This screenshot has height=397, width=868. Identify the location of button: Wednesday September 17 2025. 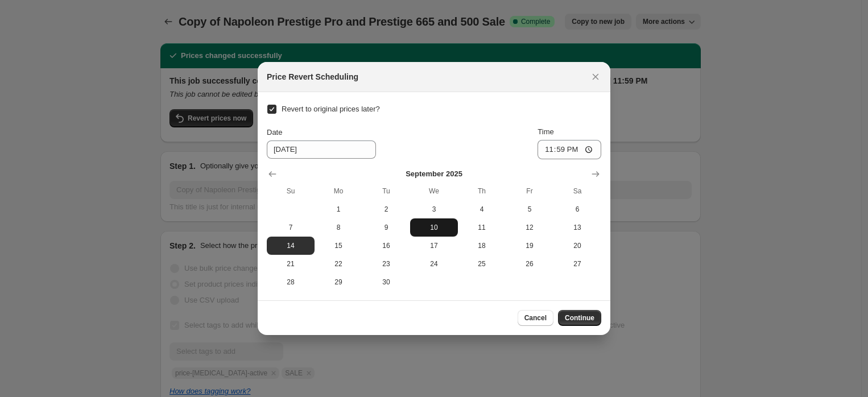
(434, 246).